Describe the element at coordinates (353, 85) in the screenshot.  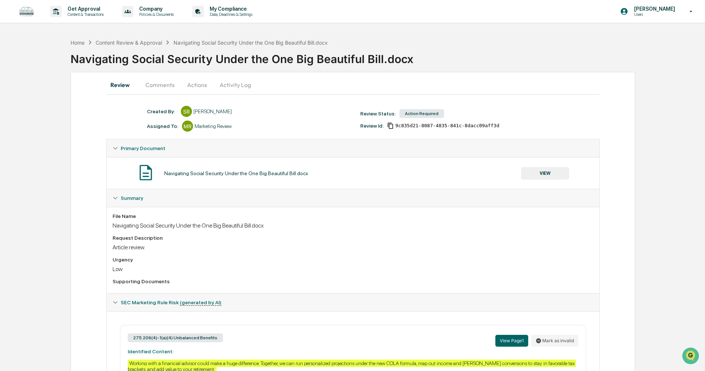
I see `div: secondary tabs example` at that location.